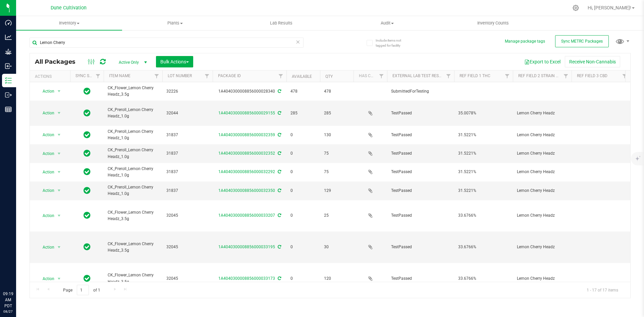  Describe the element at coordinates (247, 247) in the screenshot. I see `a: 1A4040300008856000033195` at that location.